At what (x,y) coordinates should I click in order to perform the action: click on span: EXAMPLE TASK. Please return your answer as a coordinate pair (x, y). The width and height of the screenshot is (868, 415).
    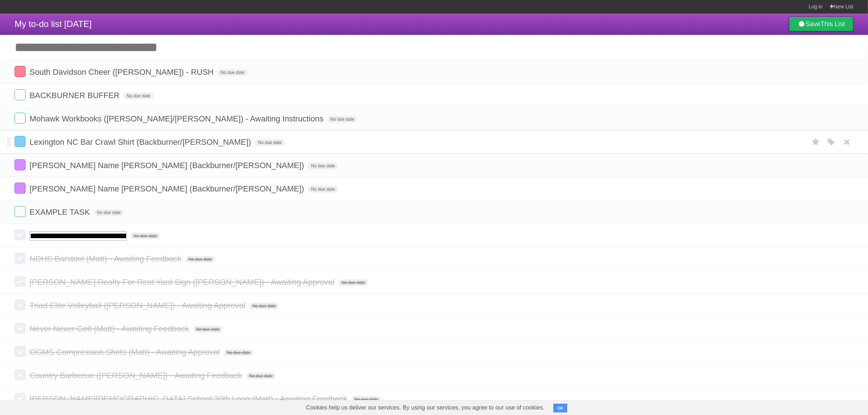
    Looking at the image, I should click on (61, 212).